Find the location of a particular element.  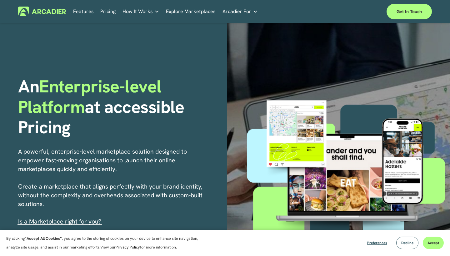

a: Features is located at coordinates (83, 11).